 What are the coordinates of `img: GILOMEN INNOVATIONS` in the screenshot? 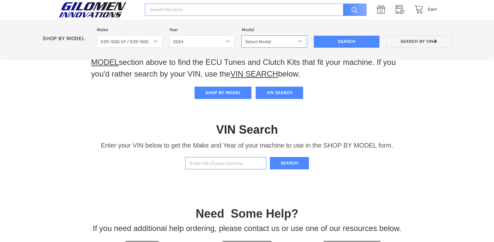 It's located at (93, 10).